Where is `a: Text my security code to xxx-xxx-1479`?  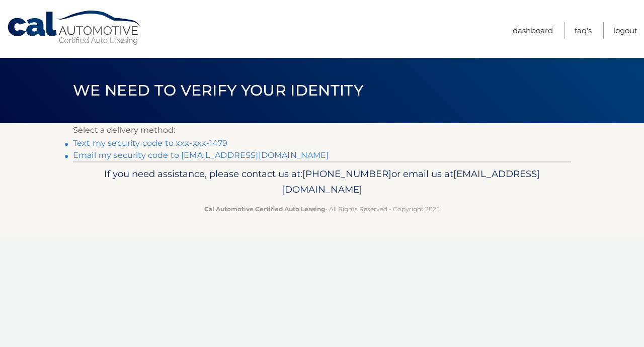
a: Text my security code to xxx-xxx-1479 is located at coordinates (150, 143).